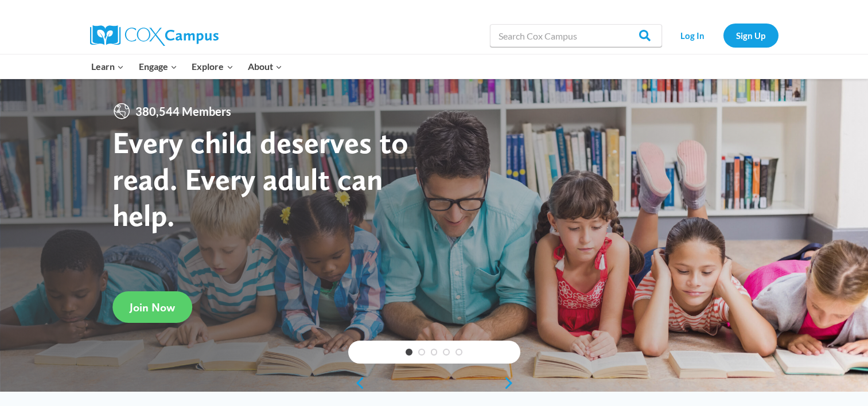  I want to click on a: 3, so click(434, 352).